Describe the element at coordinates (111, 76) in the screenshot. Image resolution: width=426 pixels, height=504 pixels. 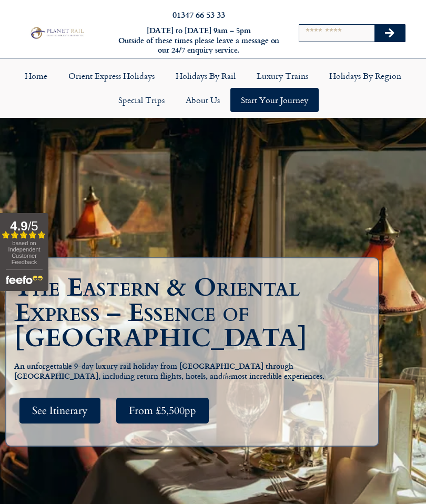
I see `a: Orient Express Holidays` at that location.